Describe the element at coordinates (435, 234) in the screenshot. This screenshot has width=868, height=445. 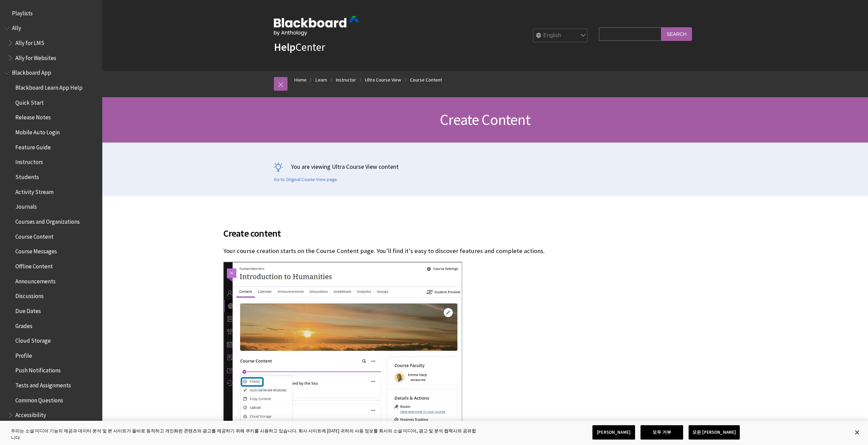
I see `span: Create content` at that location.